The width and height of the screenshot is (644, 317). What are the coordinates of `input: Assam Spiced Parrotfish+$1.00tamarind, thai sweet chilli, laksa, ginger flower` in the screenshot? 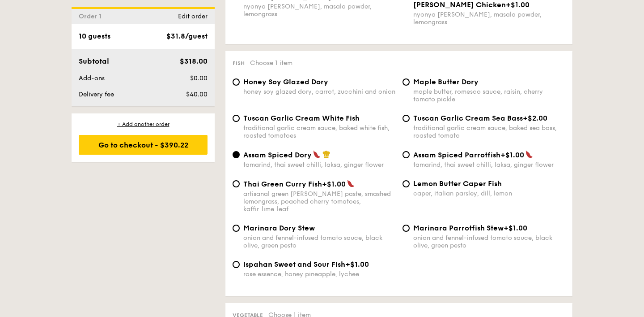 It's located at (406, 155).